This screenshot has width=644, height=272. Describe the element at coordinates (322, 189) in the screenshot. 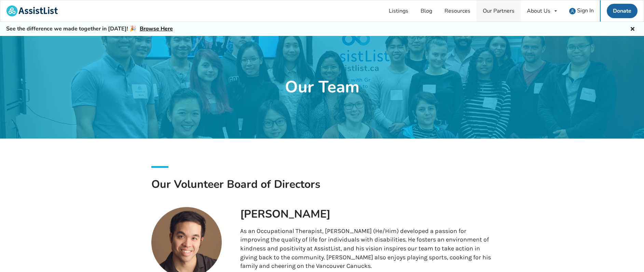

I see `h1: Our Volunteer Board of Directors` at that location.